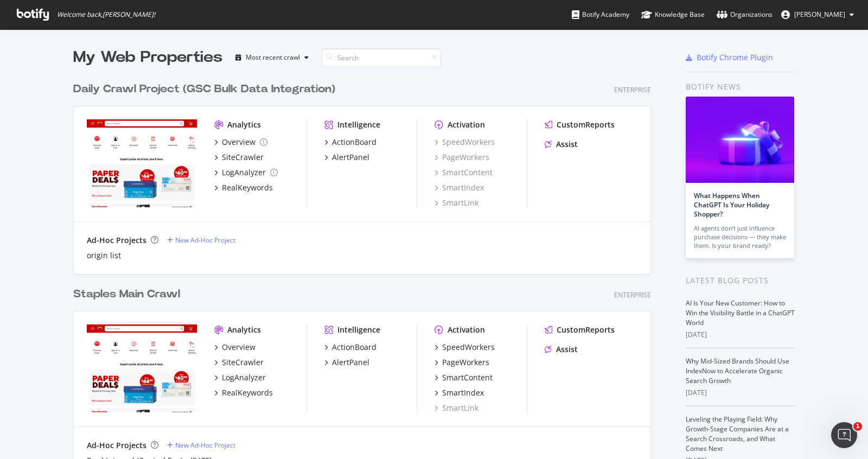  Describe the element at coordinates (740, 280) in the screenshot. I see `div: Latest Blog Posts` at that location.